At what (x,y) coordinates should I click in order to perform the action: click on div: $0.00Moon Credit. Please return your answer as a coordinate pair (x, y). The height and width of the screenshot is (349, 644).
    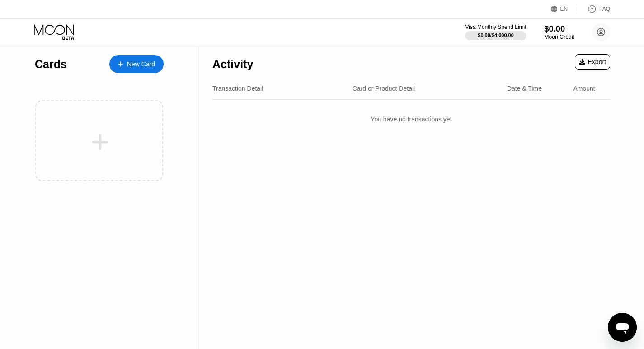
    Looking at the image, I should click on (559, 32).